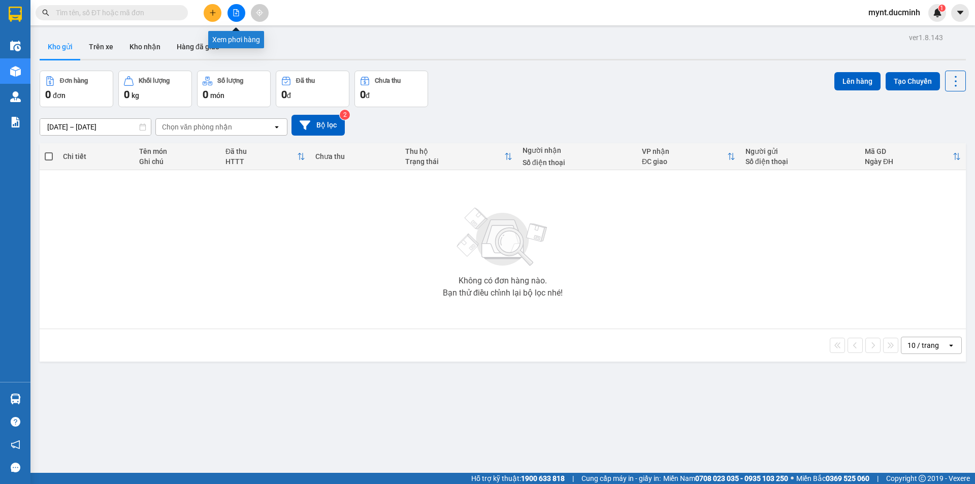  I want to click on sup: 2, so click(345, 115).